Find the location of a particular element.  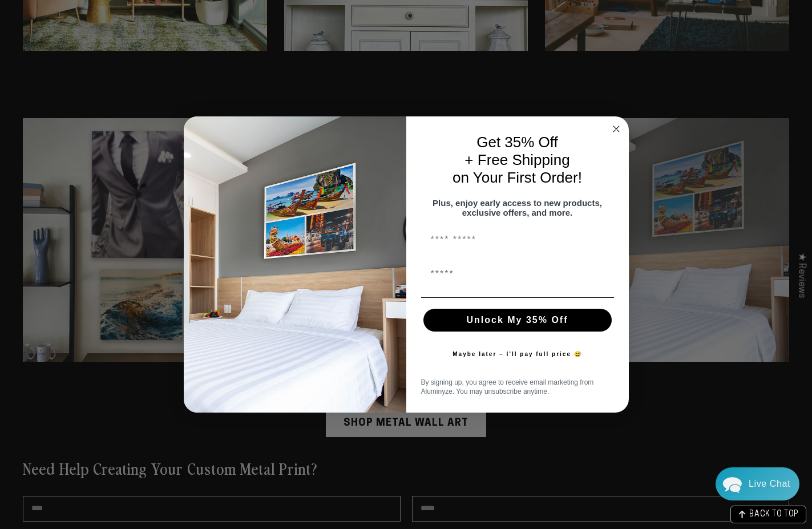

img: 728e4f65-7e6c-44e2-b7d1-0292a396982f.jpeg is located at coordinates (295, 265).